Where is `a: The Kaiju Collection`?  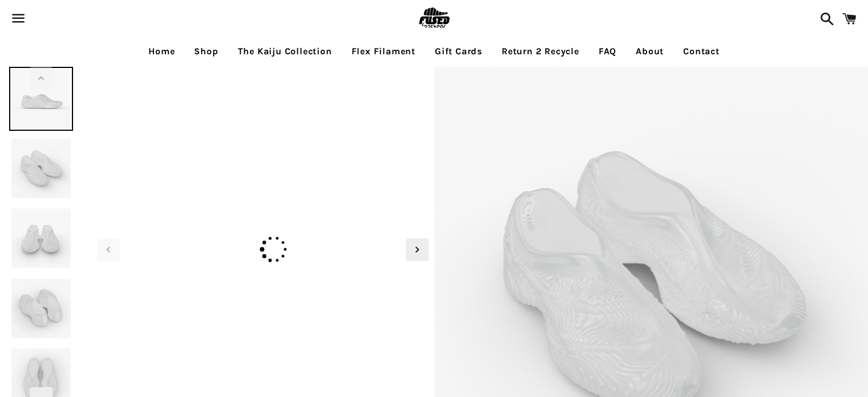 a: The Kaiju Collection is located at coordinates (284, 52).